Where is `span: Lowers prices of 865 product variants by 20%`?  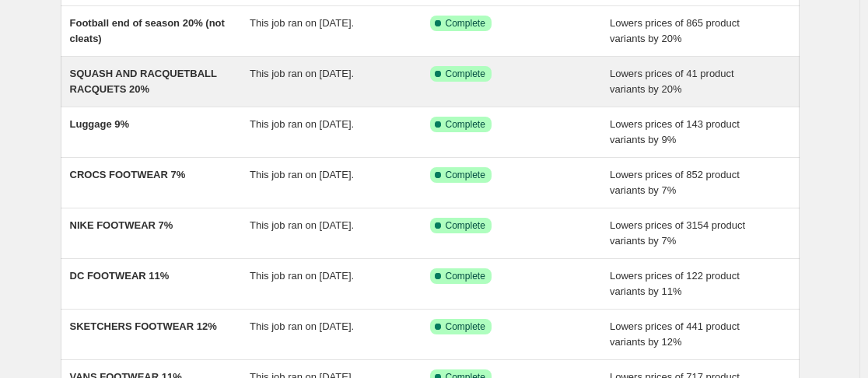
span: Lowers prices of 865 product variants by 20% is located at coordinates (674, 30).